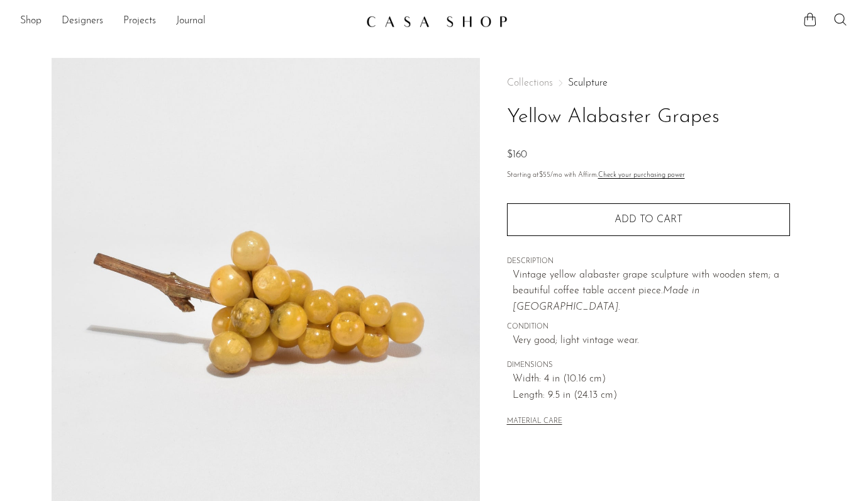  I want to click on span: $160, so click(517, 155).